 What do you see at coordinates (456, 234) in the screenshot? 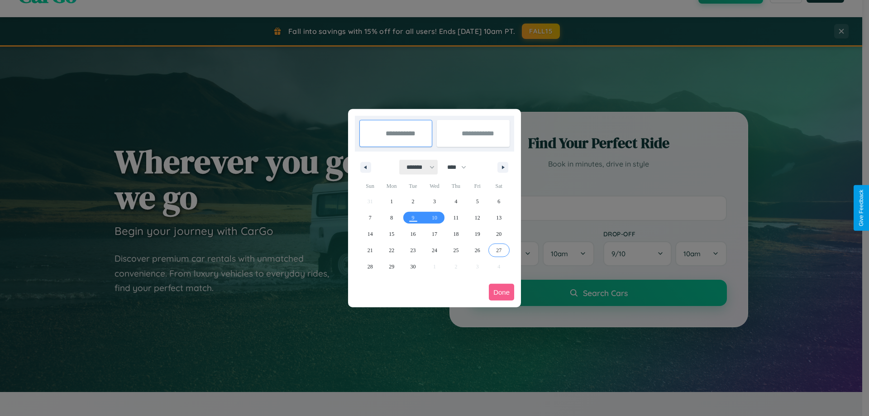
I see `button: 18` at bounding box center [456, 234].